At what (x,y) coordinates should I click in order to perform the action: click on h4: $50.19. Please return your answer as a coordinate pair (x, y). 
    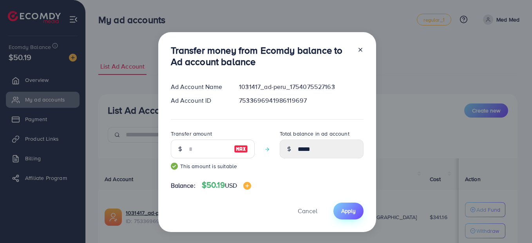
    Looking at the image, I should click on (226, 185).